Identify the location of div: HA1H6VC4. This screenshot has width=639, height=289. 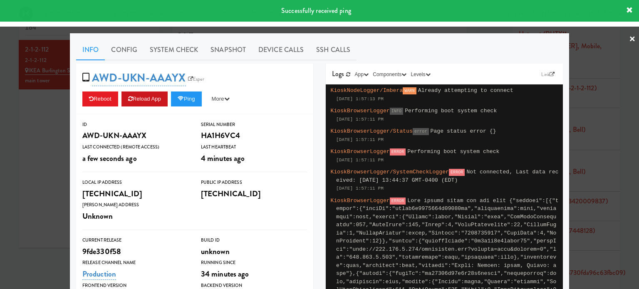
(254, 136).